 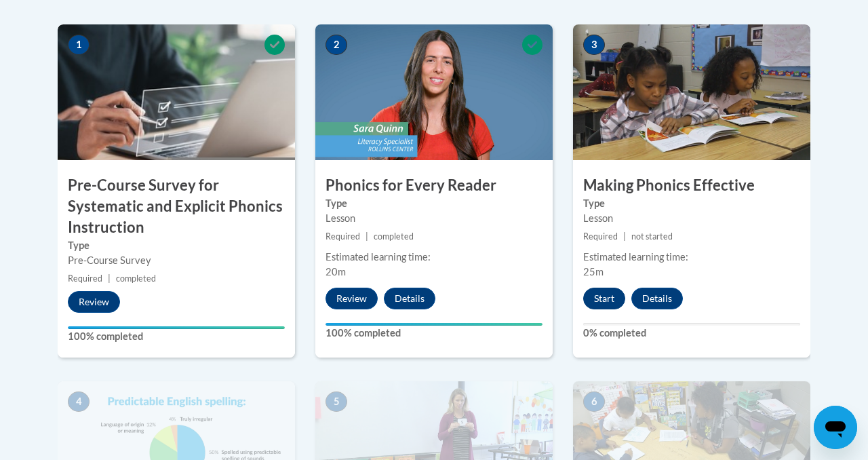 I want to click on span: 5, so click(x=336, y=401).